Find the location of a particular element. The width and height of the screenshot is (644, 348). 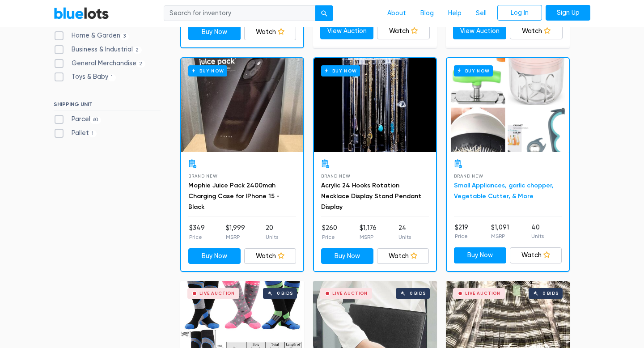

a: Acrylic 24 Hooks Rotation Necklace Display Stand Pendant Display is located at coordinates (371, 196).